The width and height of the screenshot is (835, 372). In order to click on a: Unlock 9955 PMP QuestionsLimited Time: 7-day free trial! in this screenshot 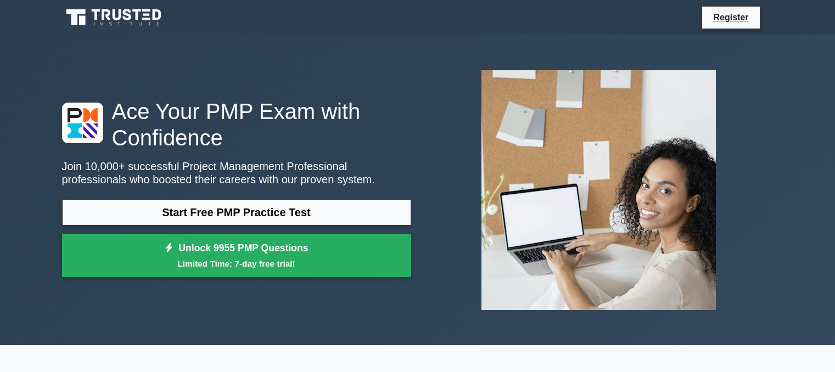, I will do `click(237, 256)`.